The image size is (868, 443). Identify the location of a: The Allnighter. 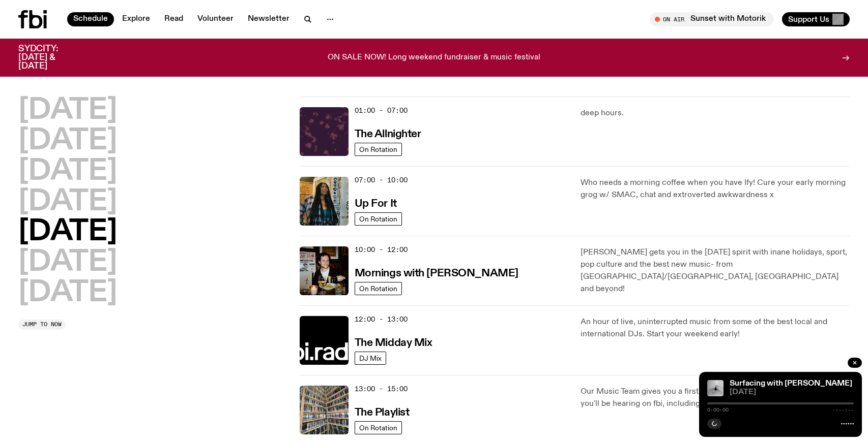
(388, 134).